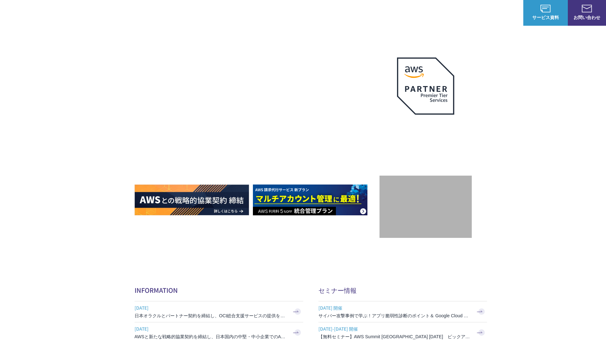 The width and height of the screenshot is (606, 343). Describe the element at coordinates (587, 9) in the screenshot. I see `img: お問い合わせ` at that location.